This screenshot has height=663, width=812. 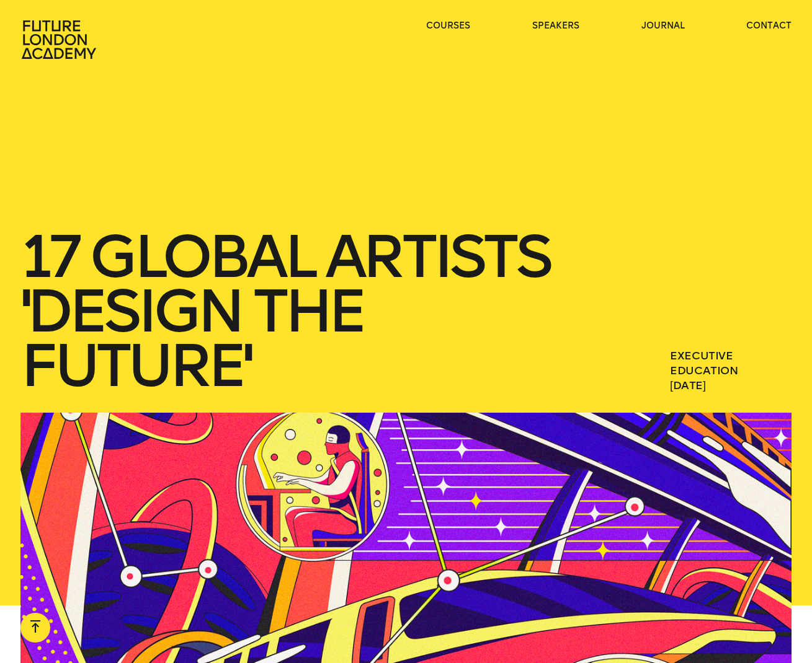 What do you see at coordinates (768, 26) in the screenshot?
I see `a: contact` at bounding box center [768, 26].